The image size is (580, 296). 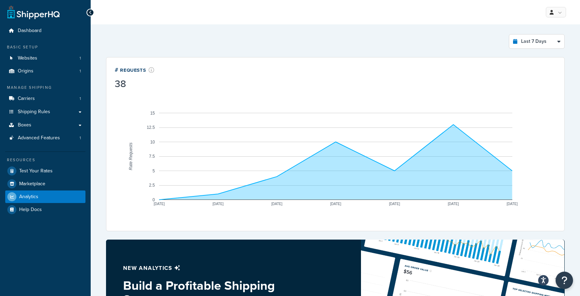 What do you see at coordinates (153, 142) in the screenshot?
I see `text: 10` at bounding box center [153, 142].